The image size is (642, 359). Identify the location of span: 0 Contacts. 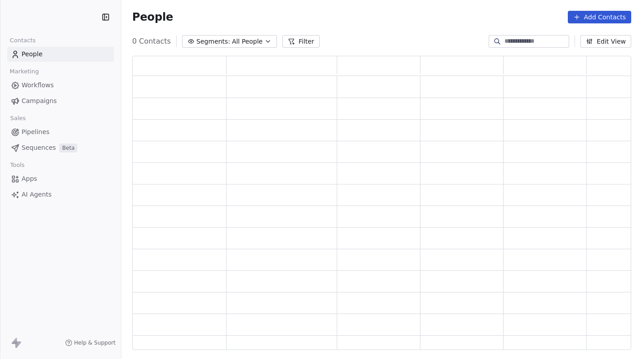
(152, 41).